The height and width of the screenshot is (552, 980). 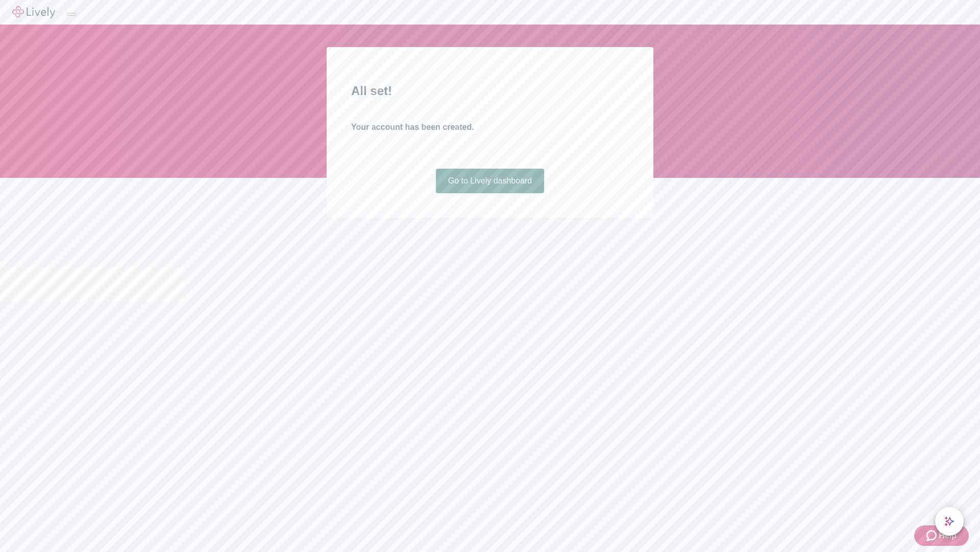 What do you see at coordinates (950, 521) in the screenshot?
I see `button: chat` at bounding box center [950, 521].